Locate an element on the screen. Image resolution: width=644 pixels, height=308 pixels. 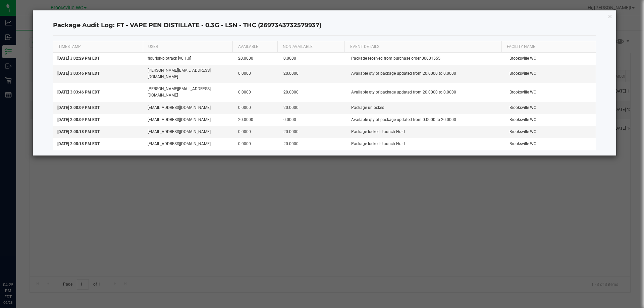
td: flourish-biotrack [v0.1.0] is located at coordinates (189, 58).